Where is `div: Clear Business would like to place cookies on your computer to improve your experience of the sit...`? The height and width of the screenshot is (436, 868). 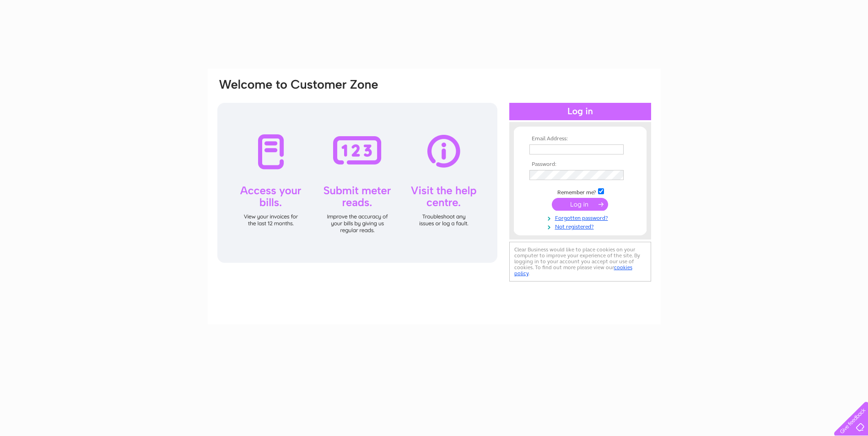
div: Clear Business would like to place cookies on your computer to improve your experience of the sit... is located at coordinates (580, 262).